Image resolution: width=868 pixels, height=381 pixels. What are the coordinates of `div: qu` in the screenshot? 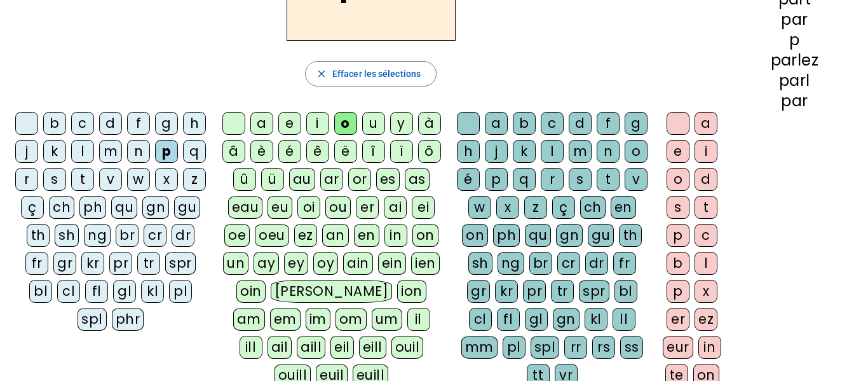 It's located at (538, 235).